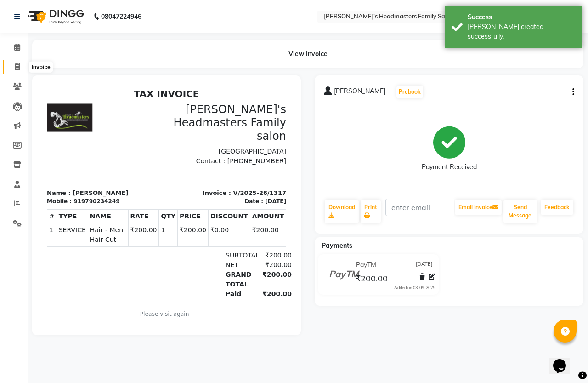 The width and height of the screenshot is (588, 383). Describe the element at coordinates (125, 9) in the screenshot. I see `h2: TAX INVOICE` at that location.